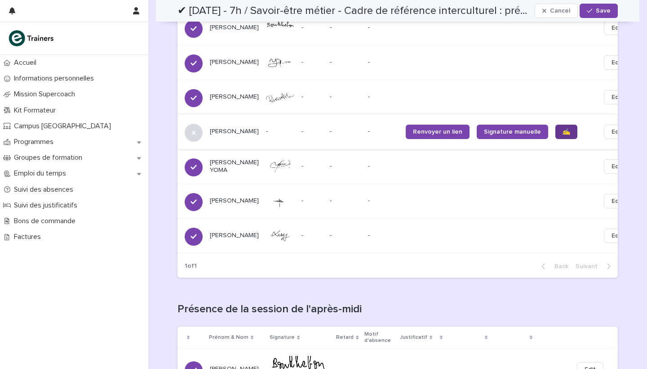  I want to click on img: IJEglPHOWeLBQ4HdTh0AwnhNlrkfIG7MDsECyvwT56g, so click(280, 201).